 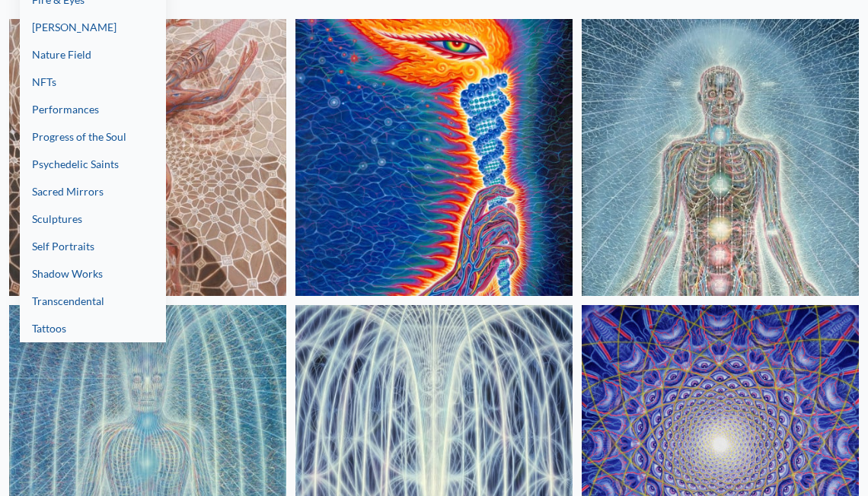 I want to click on a: Tattoos, so click(x=93, y=329).